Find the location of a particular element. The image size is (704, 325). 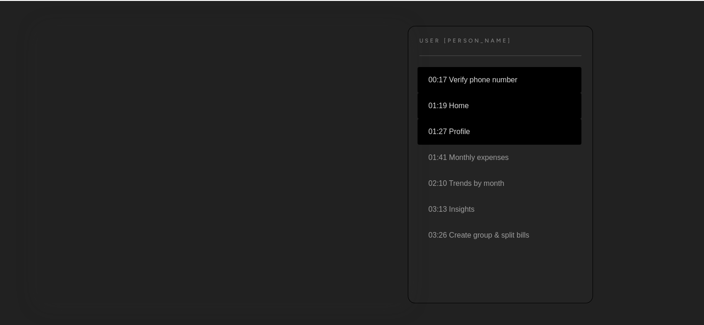

li: 02:10 Trends by month is located at coordinates (499, 184).